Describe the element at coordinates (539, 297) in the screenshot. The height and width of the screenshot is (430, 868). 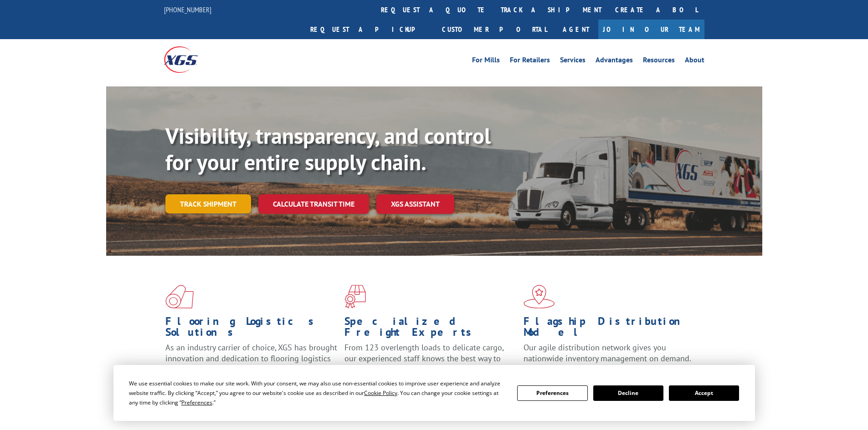
I see `img: xgs-icon-flagship-distribution-model-red` at that location.